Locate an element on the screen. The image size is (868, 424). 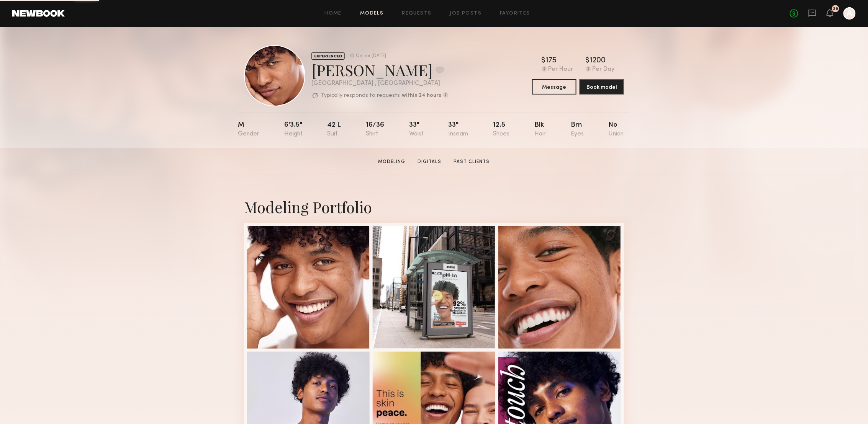
a: Book model is located at coordinates (602, 87).